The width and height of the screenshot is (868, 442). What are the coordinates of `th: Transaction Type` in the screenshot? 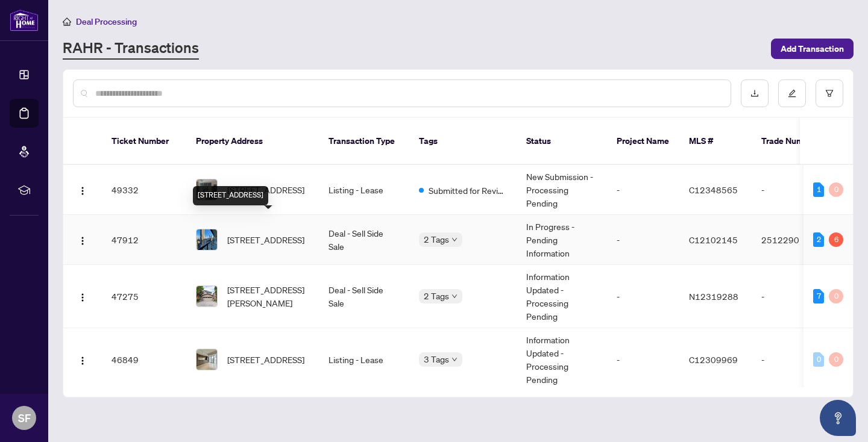 It's located at (364, 142).